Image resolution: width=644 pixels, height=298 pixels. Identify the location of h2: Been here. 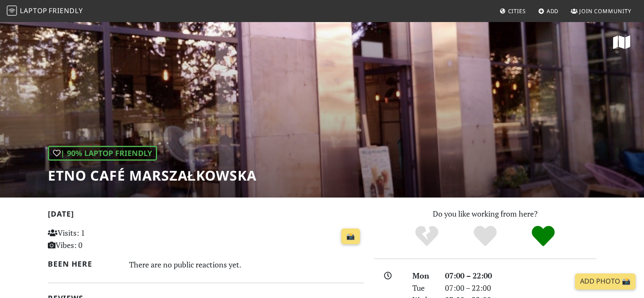
(83, 263).